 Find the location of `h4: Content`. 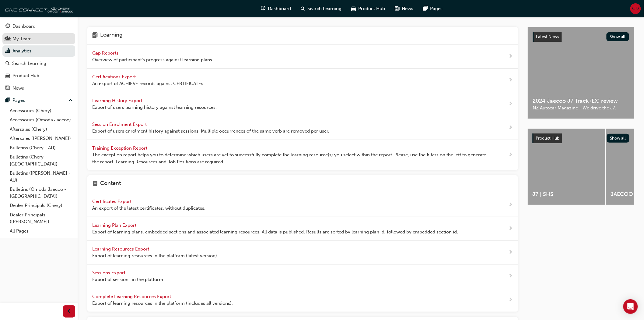

h4: Content is located at coordinates (111, 184).